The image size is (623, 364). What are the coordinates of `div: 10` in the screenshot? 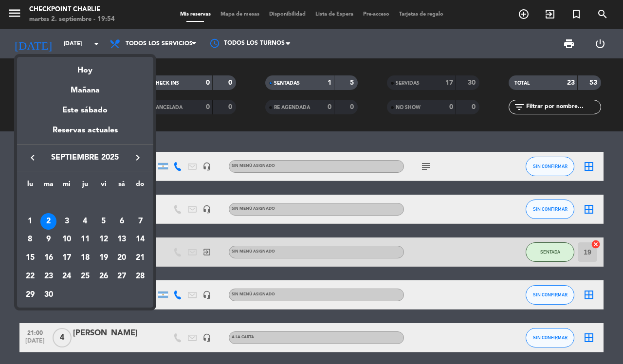 It's located at (67, 240).